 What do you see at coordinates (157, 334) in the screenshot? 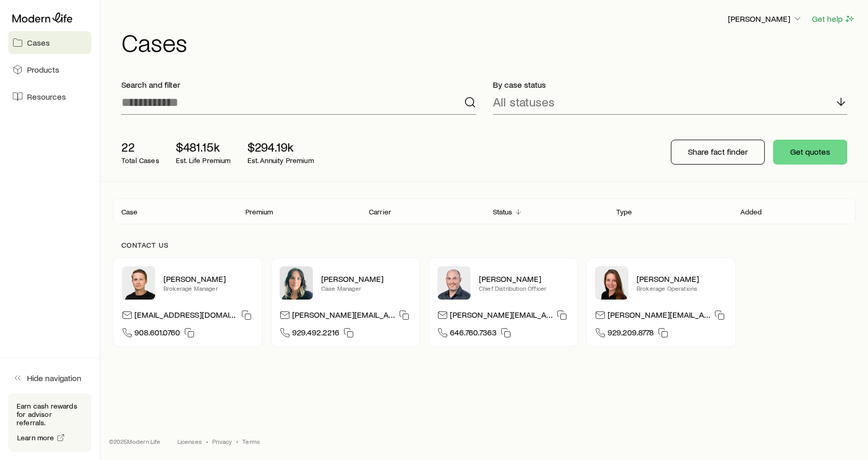
I see `span: 908.601.0760` at bounding box center [157, 334].